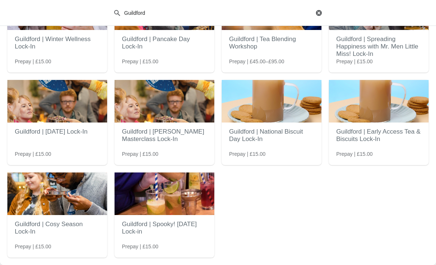 Image resolution: width=436 pixels, height=265 pixels. What do you see at coordinates (319, 13) in the screenshot?
I see `button: Clear` at bounding box center [319, 13].